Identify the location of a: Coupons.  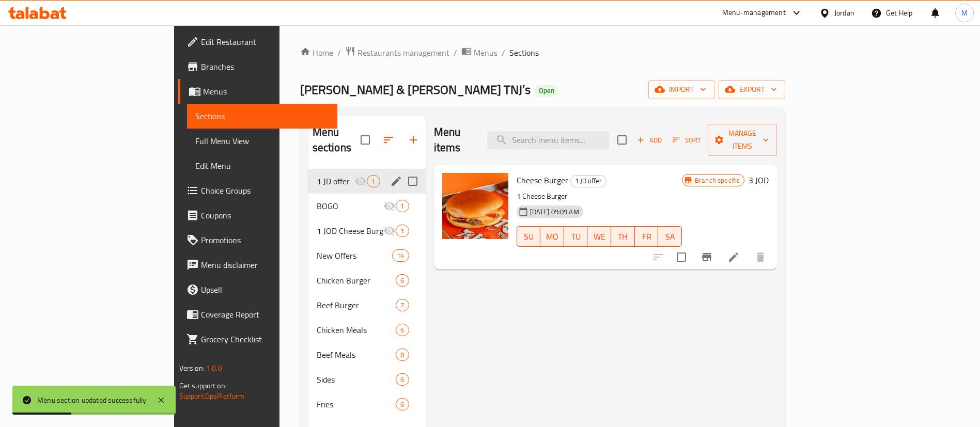
(258, 215).